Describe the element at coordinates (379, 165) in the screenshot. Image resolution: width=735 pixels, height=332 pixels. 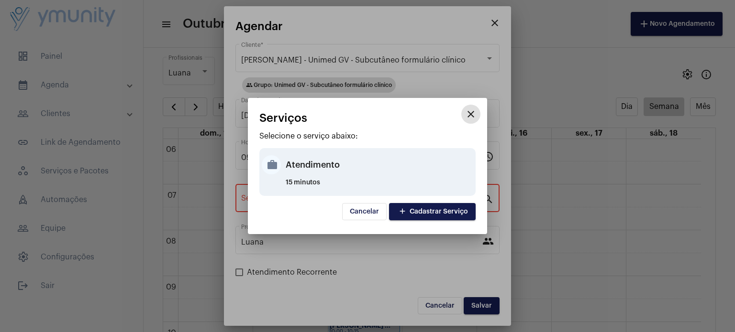
I see `div: Atendimento` at that location.